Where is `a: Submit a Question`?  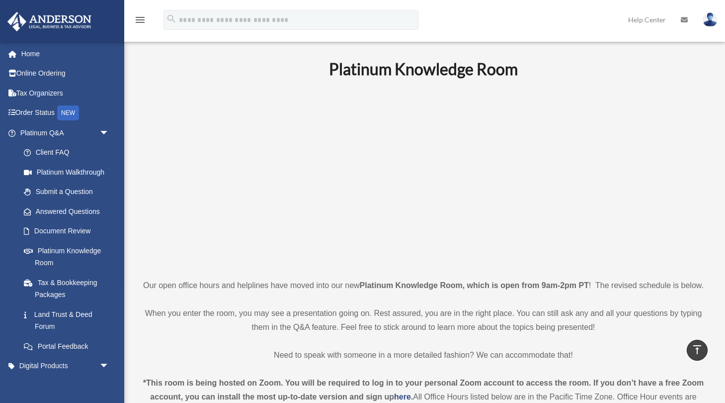
a: Submit a Question is located at coordinates (69, 192).